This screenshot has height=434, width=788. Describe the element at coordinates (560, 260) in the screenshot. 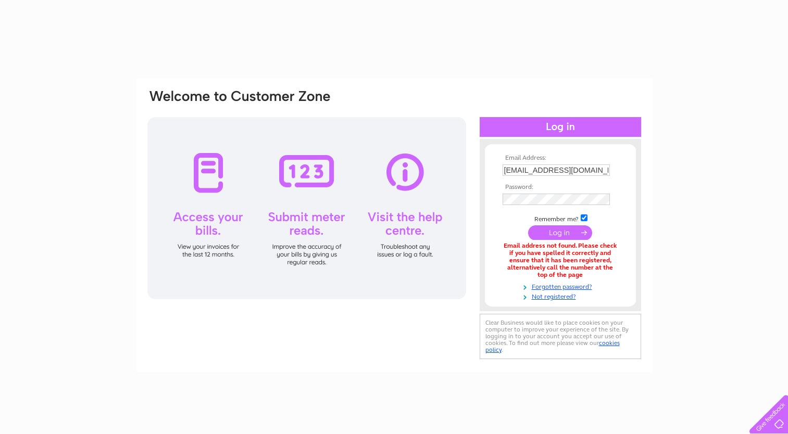

I see `div: Email address not found. Please check if you have spelled it correctly and ensure that it has bee...` at that location.